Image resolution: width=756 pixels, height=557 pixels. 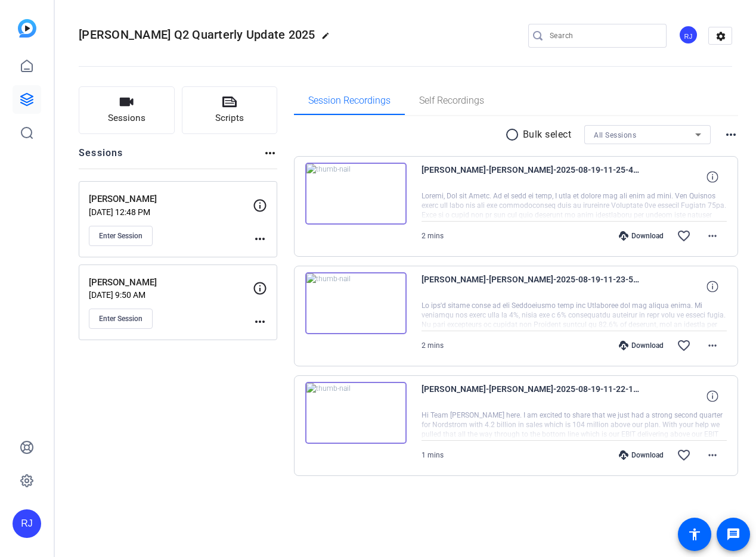 I want to click on button: Scripts, so click(x=230, y=110).